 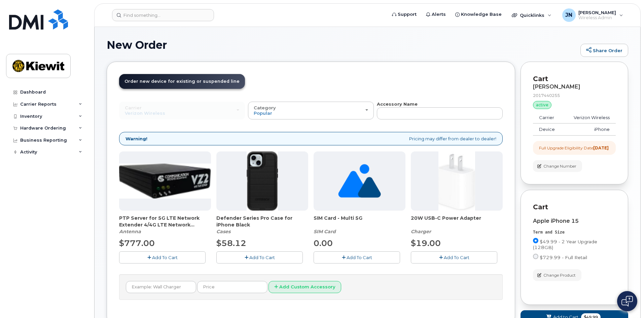 I want to click on span: PTP Server for 5G LTE Network Extender 4/4G LTE Network Extender 3, so click(x=165, y=222).